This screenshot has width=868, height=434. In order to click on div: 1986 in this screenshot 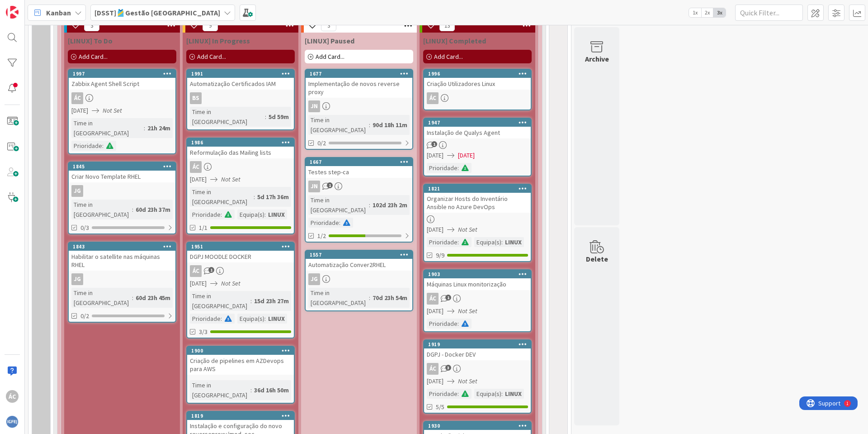, I will do `click(241, 143)`.